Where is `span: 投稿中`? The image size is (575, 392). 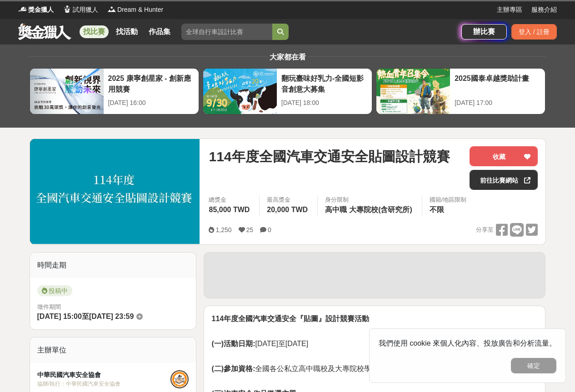 span: 投稿中 is located at coordinates (55, 291).